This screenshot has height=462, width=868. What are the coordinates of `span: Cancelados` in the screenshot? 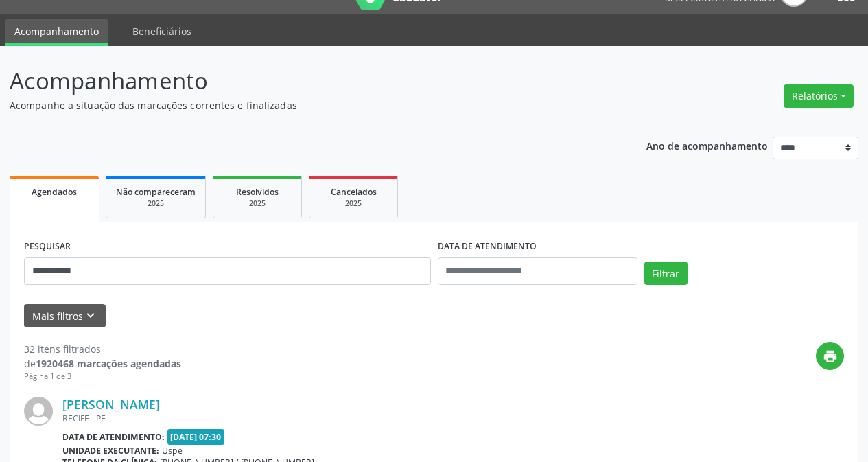 It's located at (353, 192).